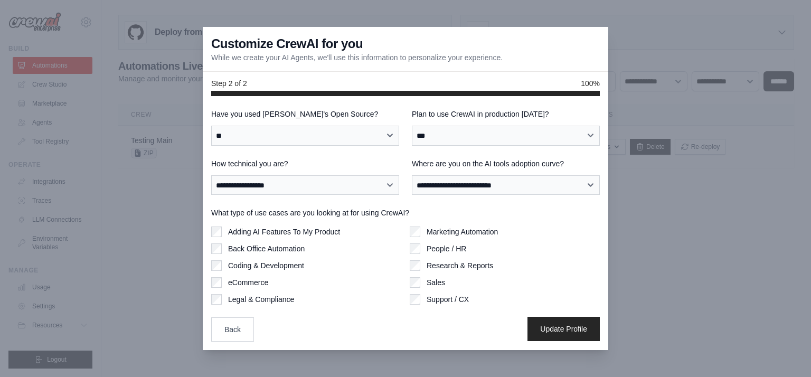 The height and width of the screenshot is (377, 811). Describe the element at coordinates (462, 232) in the screenshot. I see `label: Marketing Automation` at that location.